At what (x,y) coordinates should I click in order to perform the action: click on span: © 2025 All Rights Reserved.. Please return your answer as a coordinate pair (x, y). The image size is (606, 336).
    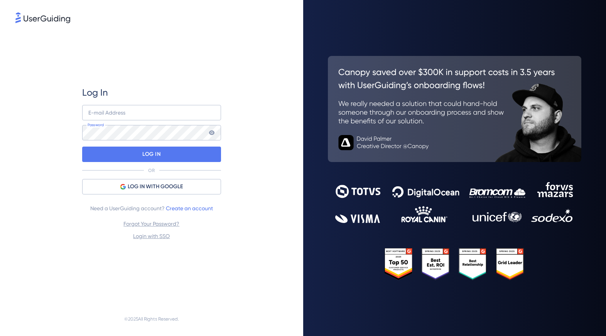
    Looking at the image, I should click on (152, 319).